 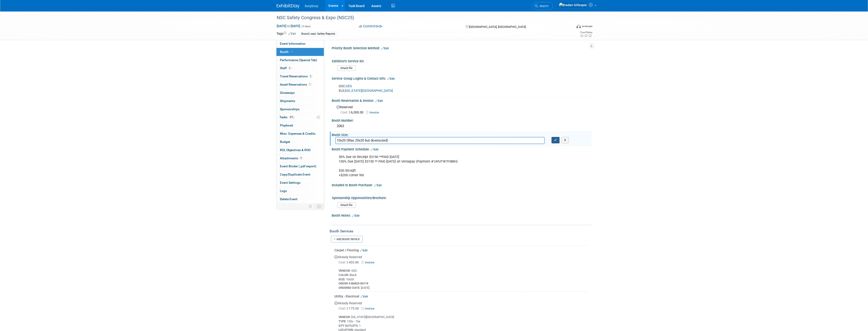 What do you see at coordinates (462, 215) in the screenshot?
I see `div: Booth Notes:` at bounding box center [462, 215].